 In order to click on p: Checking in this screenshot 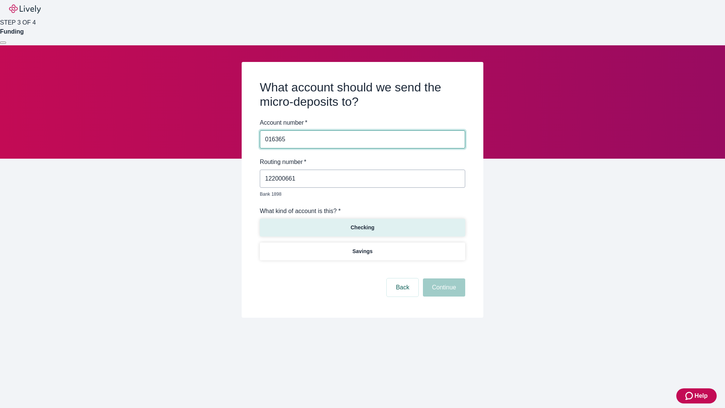, I will do `click(362, 227)`.